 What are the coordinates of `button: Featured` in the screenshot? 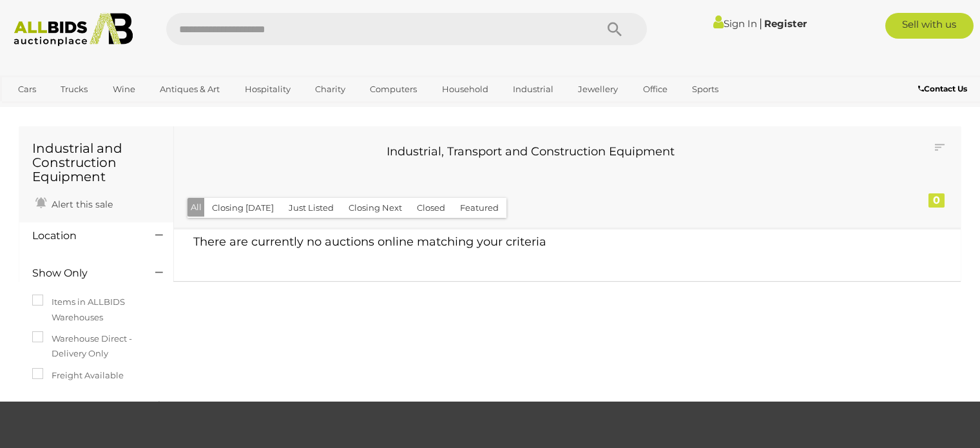 It's located at (479, 207).